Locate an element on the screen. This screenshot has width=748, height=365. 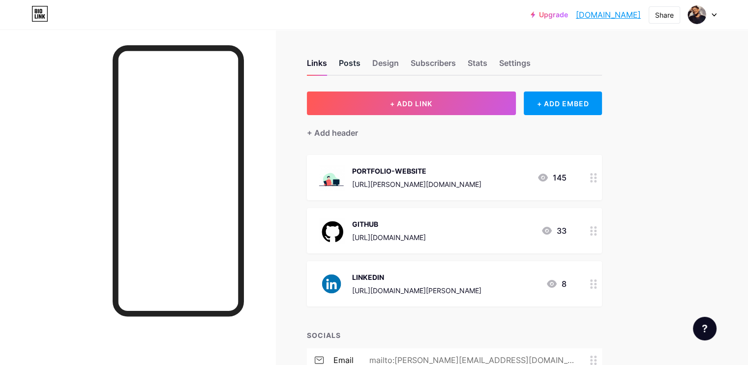
img: yashwanthsai is located at coordinates (697, 15).